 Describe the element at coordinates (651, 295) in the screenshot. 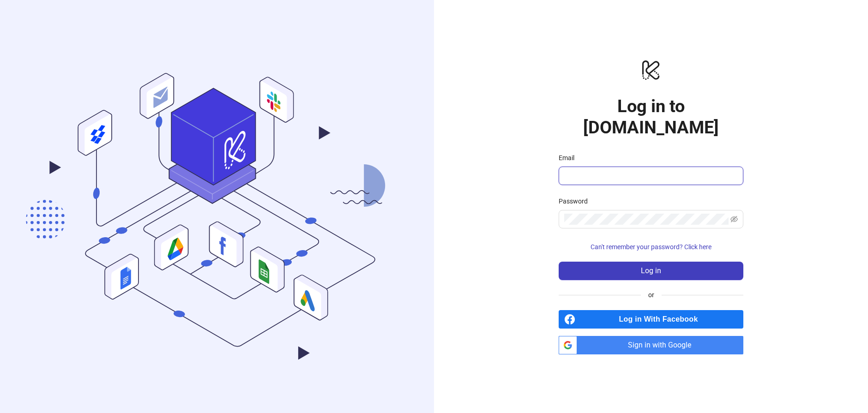

I see `span: or` at that location.